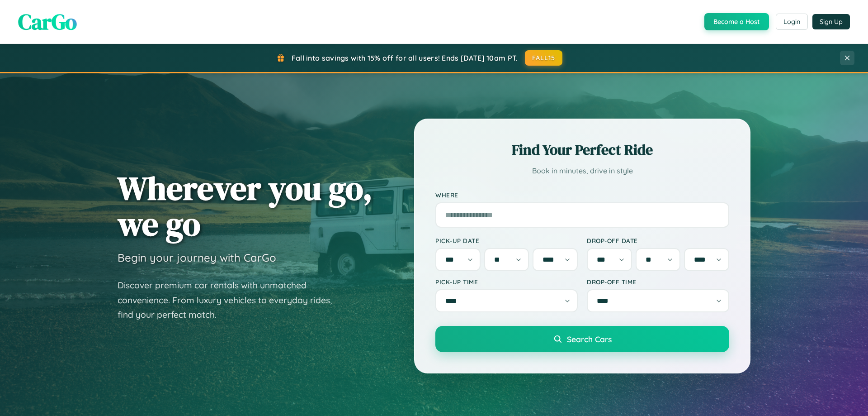 This screenshot has width=868, height=416. I want to click on span: CarGo, so click(48, 21).